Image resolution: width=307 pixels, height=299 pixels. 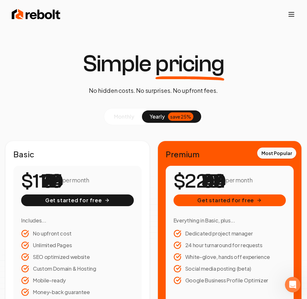 What do you see at coordinates (277, 153) in the screenshot?
I see `div: Most Popular` at bounding box center [277, 153].